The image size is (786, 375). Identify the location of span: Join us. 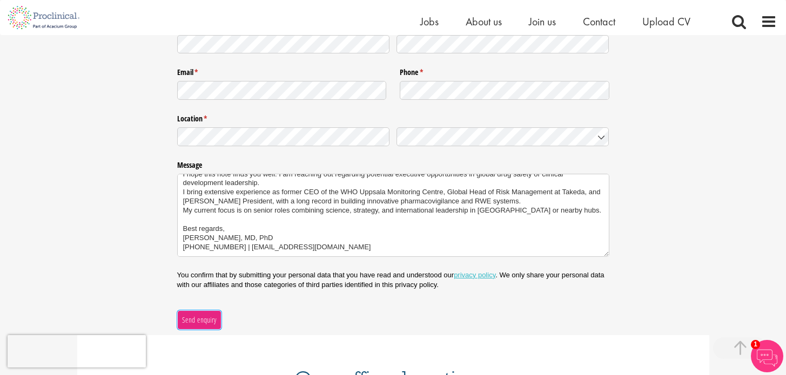
(542, 22).